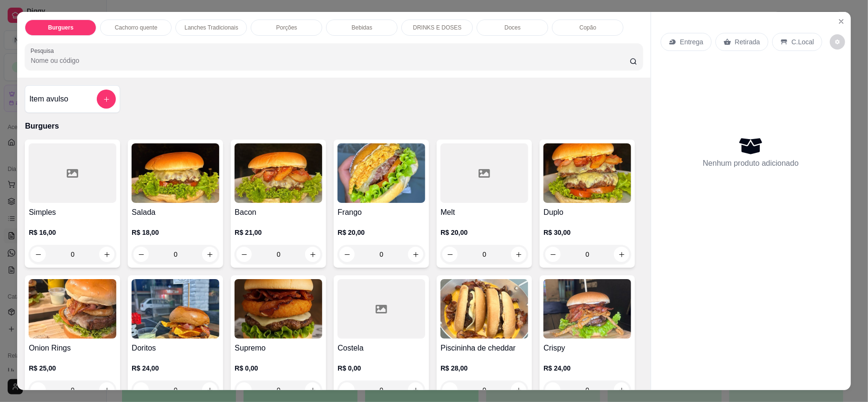 This screenshot has height=402, width=868. Describe the element at coordinates (751, 163) in the screenshot. I see `p: Nenhum produto adicionado` at that location.